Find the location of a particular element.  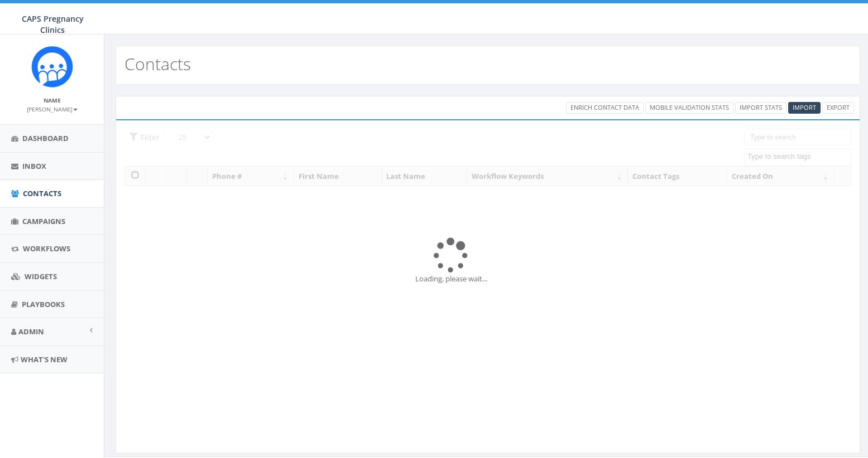

span: Widgets is located at coordinates (41, 276).